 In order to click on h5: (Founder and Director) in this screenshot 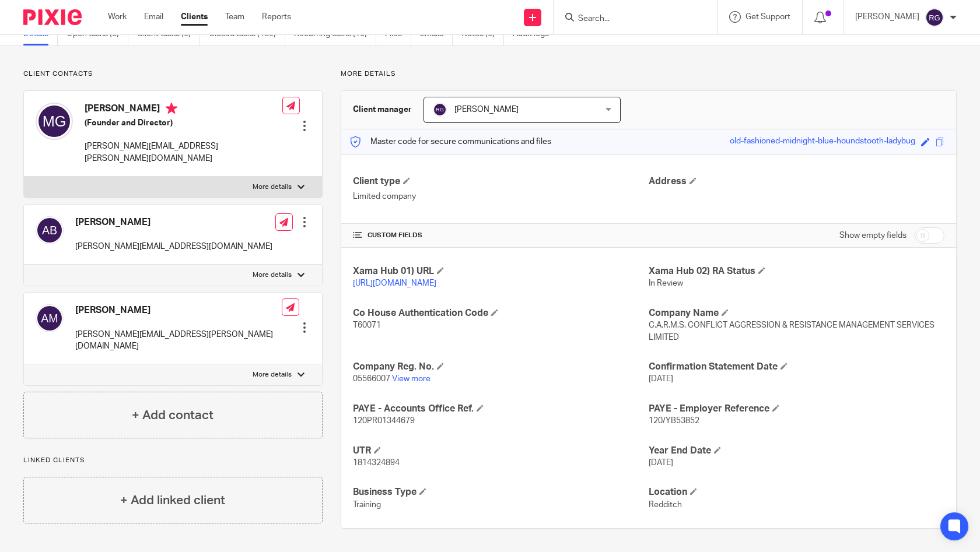, I will do `click(183, 123)`.